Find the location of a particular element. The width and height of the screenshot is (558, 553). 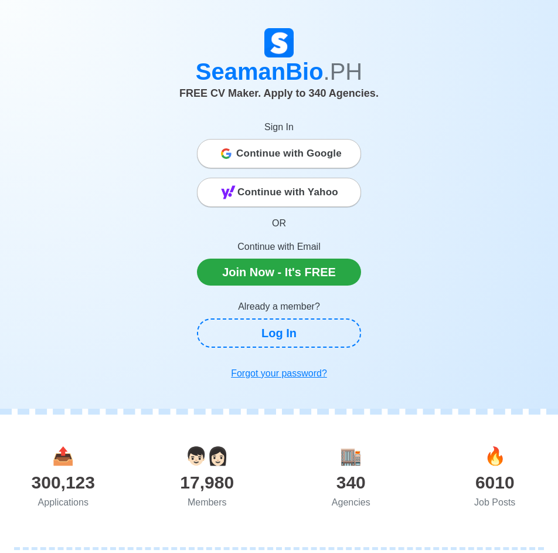

p: Already a member? is located at coordinates (279, 307).